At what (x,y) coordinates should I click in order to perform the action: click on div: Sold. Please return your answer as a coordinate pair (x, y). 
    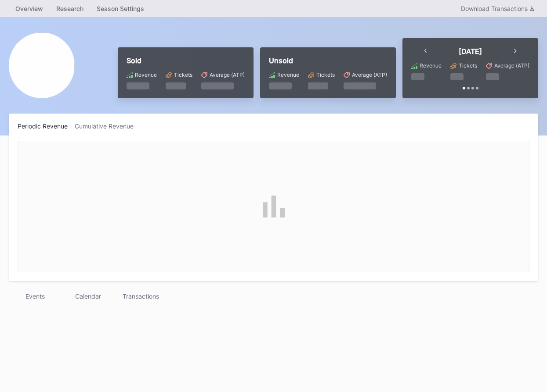
    Looking at the image, I should click on (185, 60).